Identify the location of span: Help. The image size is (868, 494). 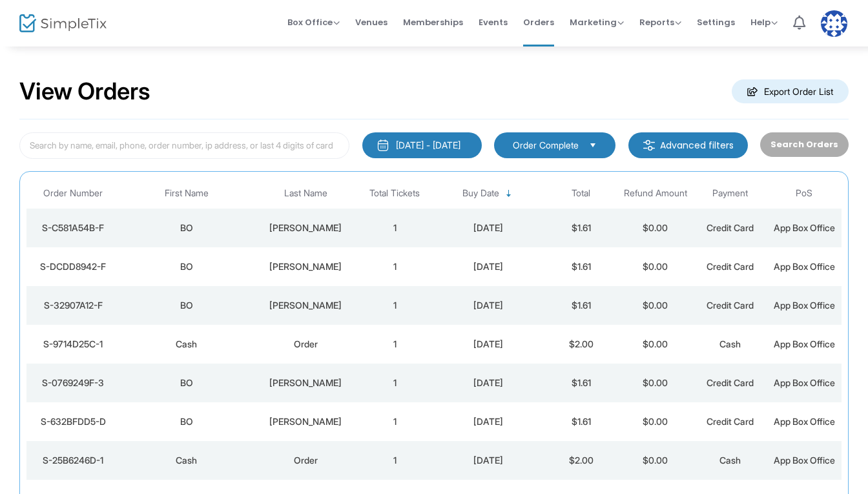
(764, 22).